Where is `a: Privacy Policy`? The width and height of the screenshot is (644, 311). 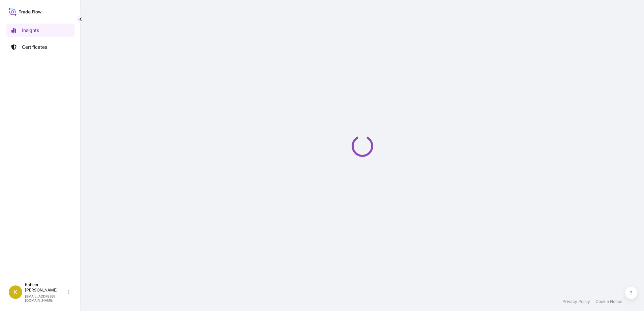 a: Privacy Policy is located at coordinates (576, 302).